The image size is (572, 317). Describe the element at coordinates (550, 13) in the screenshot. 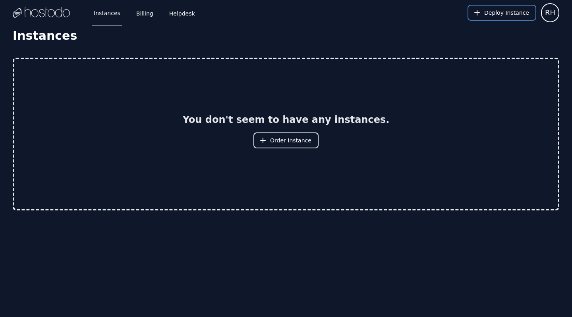

I see `button: User menu` at that location.